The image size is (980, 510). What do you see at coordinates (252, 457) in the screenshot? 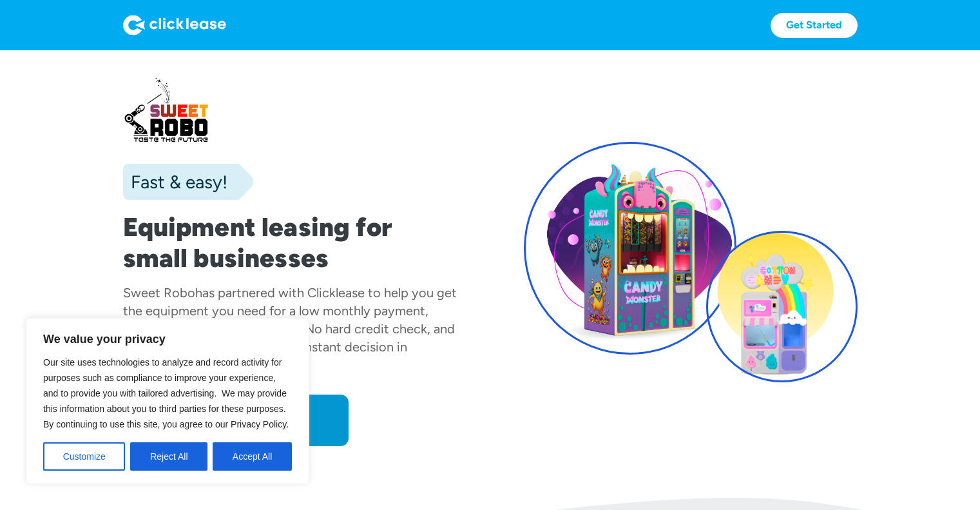
I see `button: Accept All` at bounding box center [252, 457].